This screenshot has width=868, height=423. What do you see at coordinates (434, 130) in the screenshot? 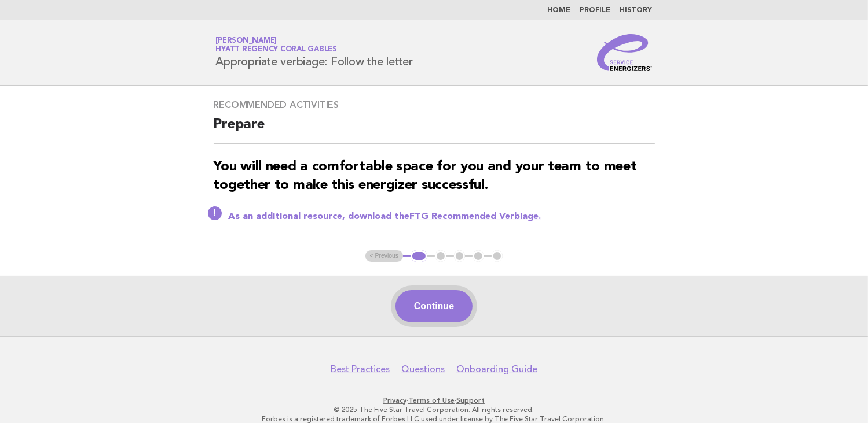
I see `h2: Prepare` at bounding box center [434, 130].